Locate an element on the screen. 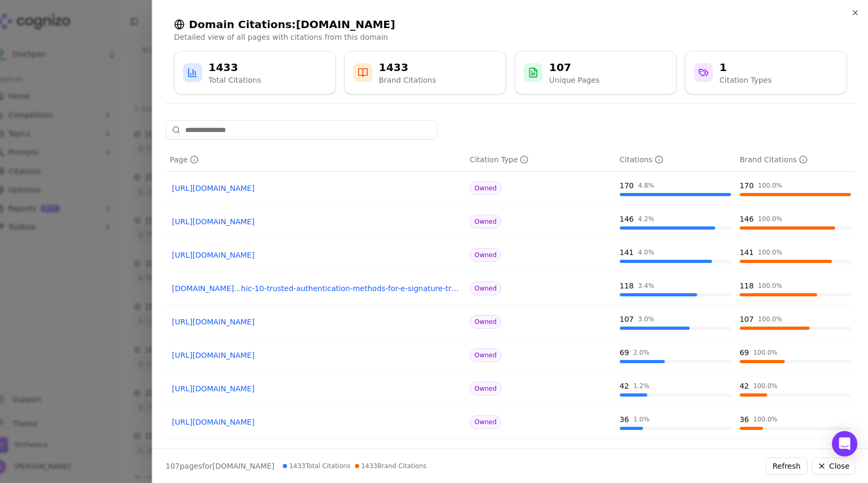 This screenshot has height=483, width=868. div: 4.8 % is located at coordinates (646, 186).